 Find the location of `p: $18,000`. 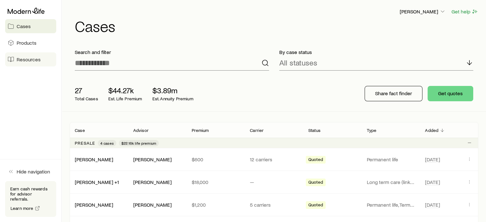

p: $18,000 is located at coordinates (215, 182).